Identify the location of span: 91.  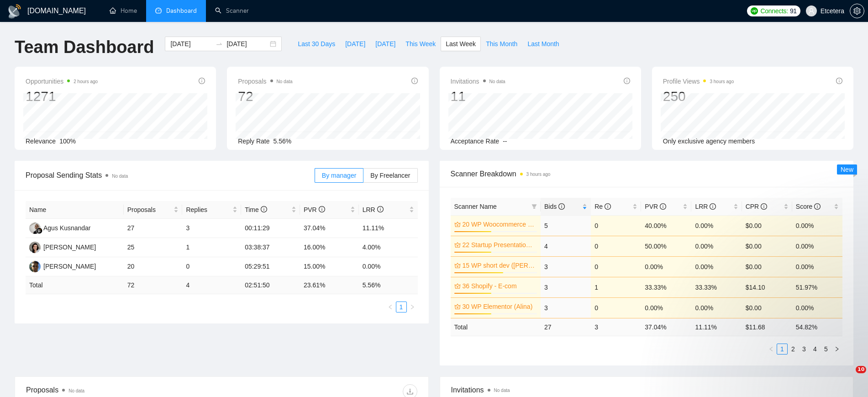
(793, 11).